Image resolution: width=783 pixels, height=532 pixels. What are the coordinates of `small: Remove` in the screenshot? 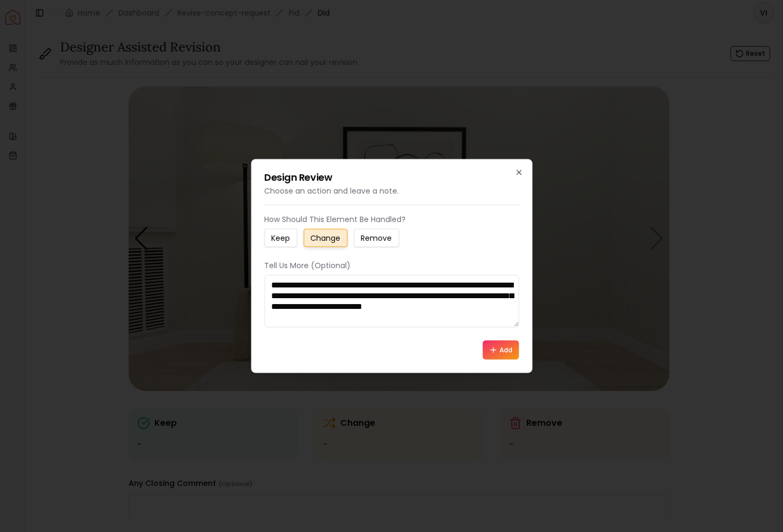 It's located at (376, 238).